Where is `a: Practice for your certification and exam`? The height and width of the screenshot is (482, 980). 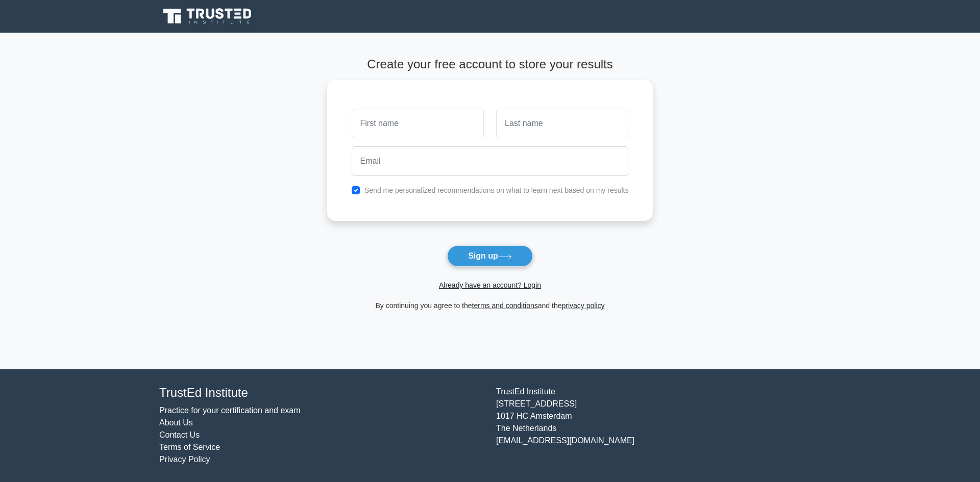 a: Practice for your certification and exam is located at coordinates (230, 410).